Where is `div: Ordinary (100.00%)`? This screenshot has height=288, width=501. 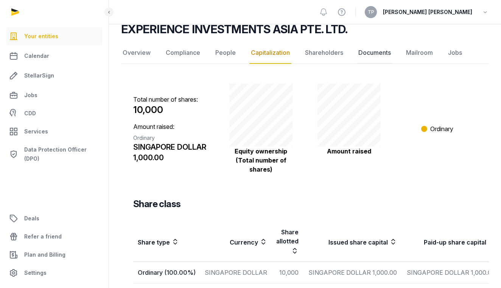 div: Ordinary (100.00%) is located at coordinates (166, 273).